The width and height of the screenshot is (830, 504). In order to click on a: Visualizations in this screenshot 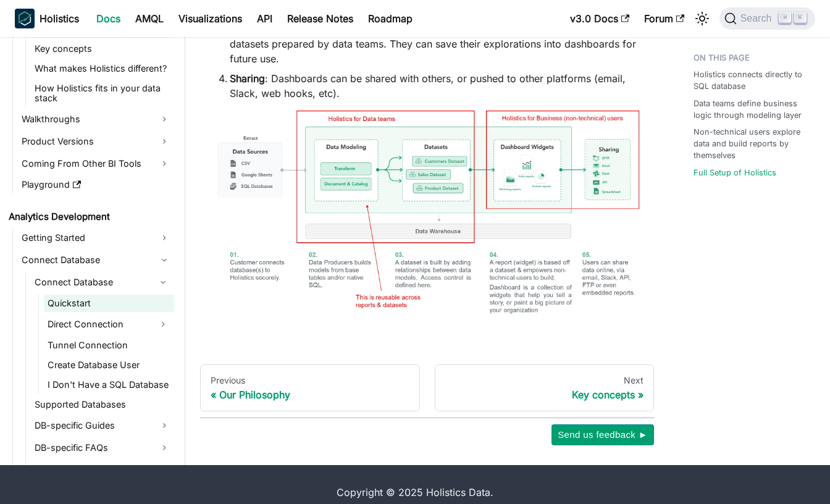, I will do `click(210, 19)`.